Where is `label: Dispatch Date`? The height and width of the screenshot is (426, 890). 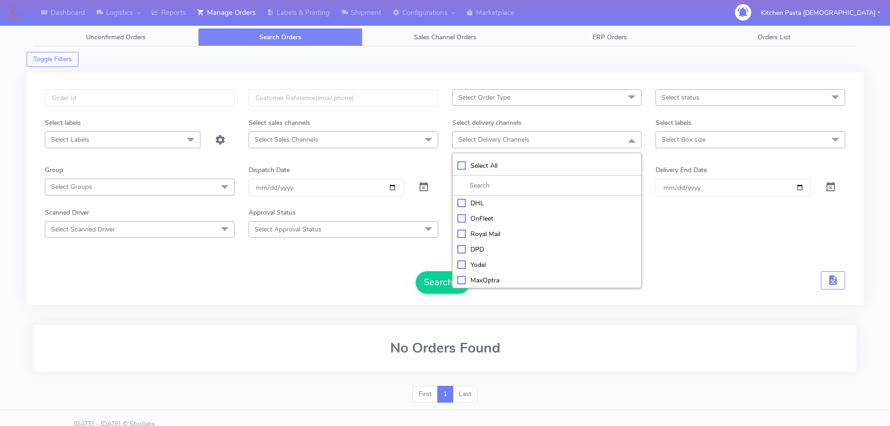
label: Dispatch Date is located at coordinates (269, 170).